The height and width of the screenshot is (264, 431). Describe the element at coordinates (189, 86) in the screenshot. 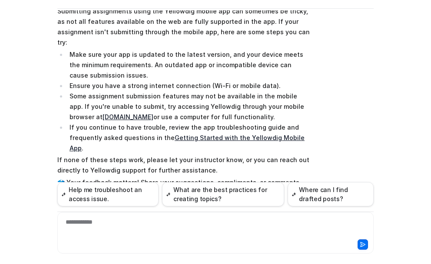

I see `li: Ensure you have a strong internet connection (Wi-Fi or mobile data).` at that location.